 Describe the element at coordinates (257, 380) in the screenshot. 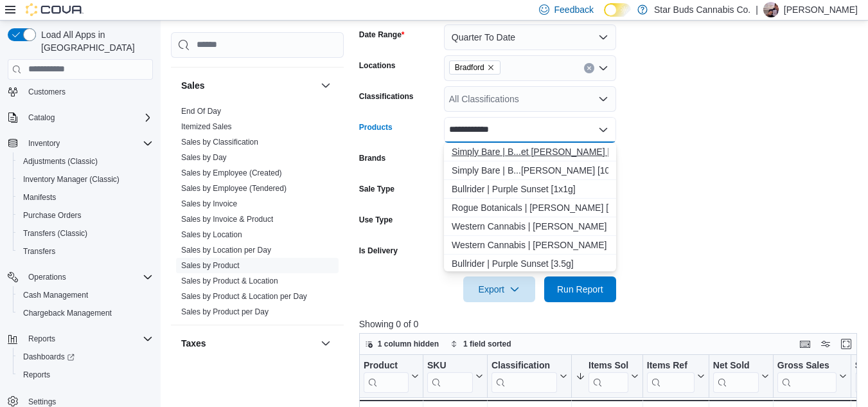

I see `div: Taxes` at that location.